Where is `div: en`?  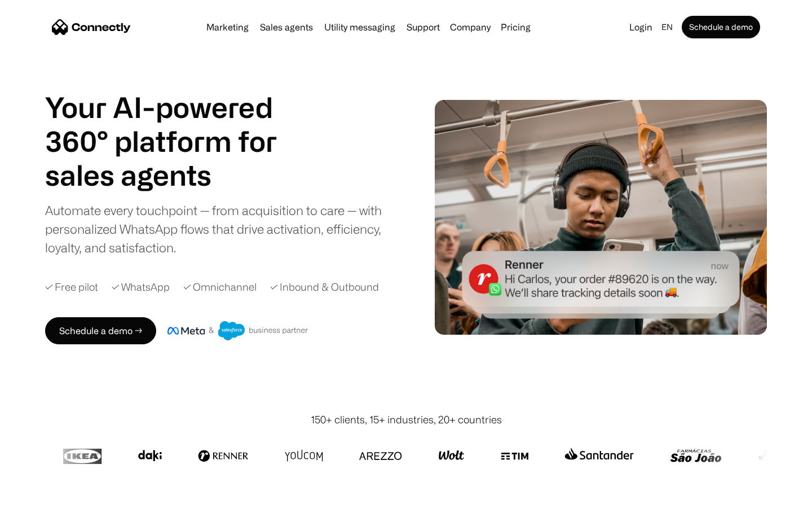
div: en is located at coordinates (667, 27).